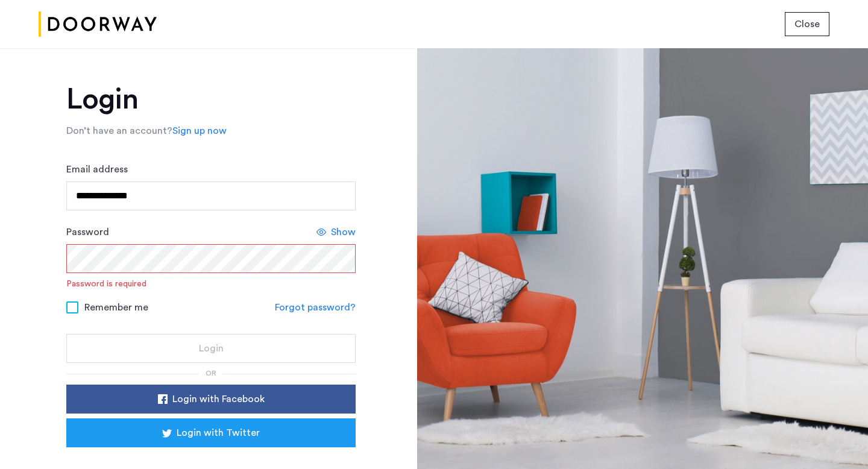 The height and width of the screenshot is (469, 868). What do you see at coordinates (97, 169) in the screenshot?
I see `label: Email address` at bounding box center [97, 169].